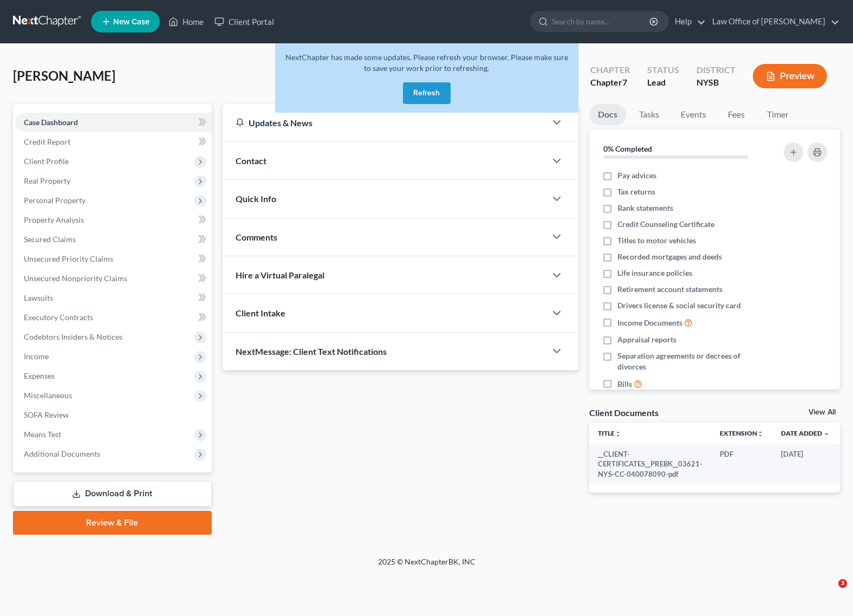 This screenshot has width=853, height=616. Describe the element at coordinates (656, 240) in the screenshot. I see `span: Titles to motor vehicles` at that location.